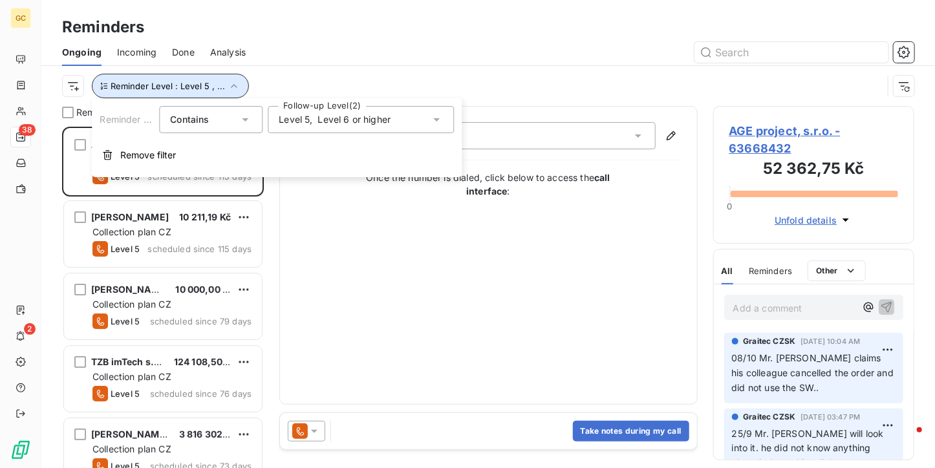  What do you see at coordinates (163, 297) in the screenshot?
I see `div: grid` at bounding box center [163, 297].